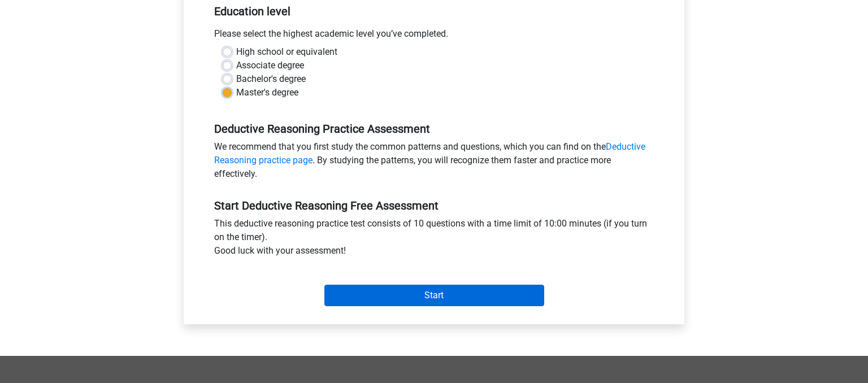  Describe the element at coordinates (434, 163) in the screenshot. I see `div: We recommend that you first study the common patterns and questions, which you can find on the . ...` at that location.